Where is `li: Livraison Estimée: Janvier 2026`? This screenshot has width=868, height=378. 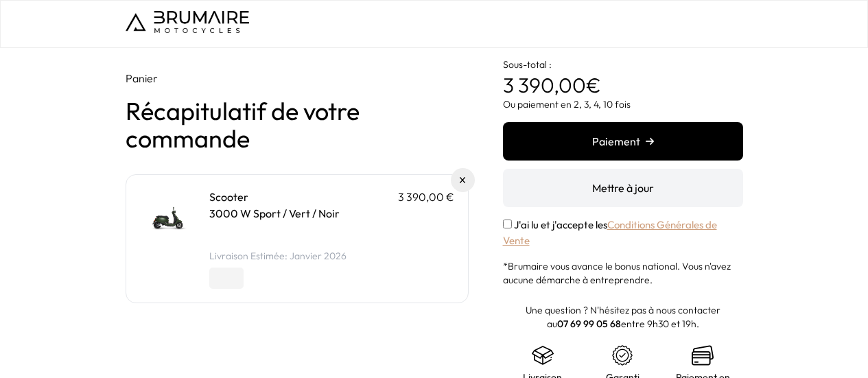
li: Livraison Estimée: Janvier 2026 is located at coordinates (332, 256).